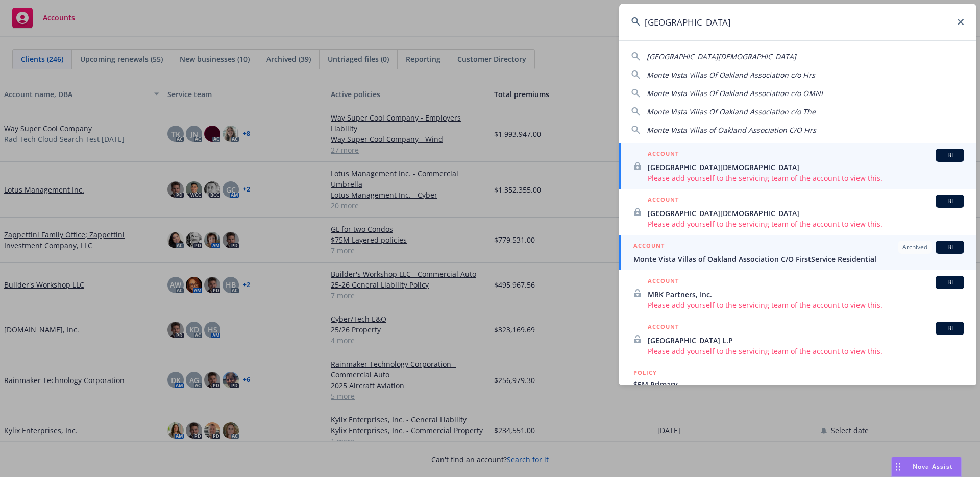 The image size is (980, 477). Describe the element at coordinates (806, 294) in the screenshot. I see `span: MRK Partners, Inc.` at that location.